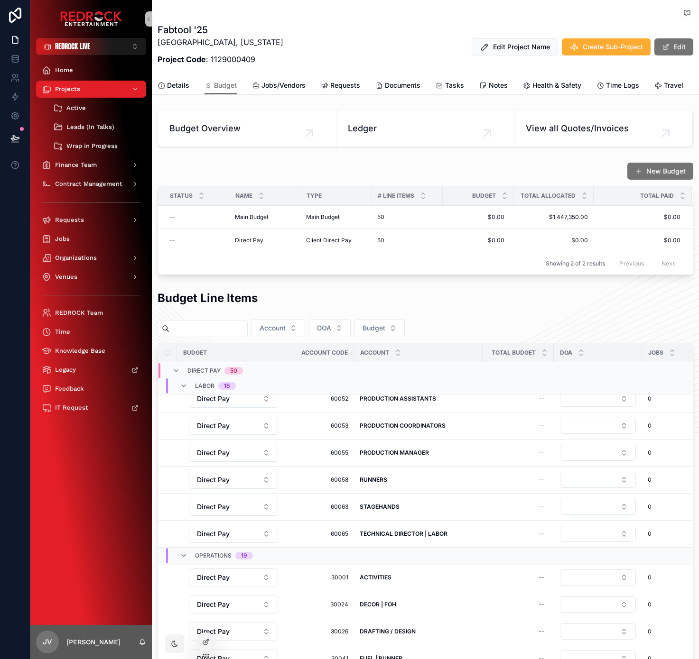 Image resolution: width=699 pixels, height=659 pixels. Describe the element at coordinates (418, 399) in the screenshot. I see `a: PRODUCTION ASSISTANTS` at that location.